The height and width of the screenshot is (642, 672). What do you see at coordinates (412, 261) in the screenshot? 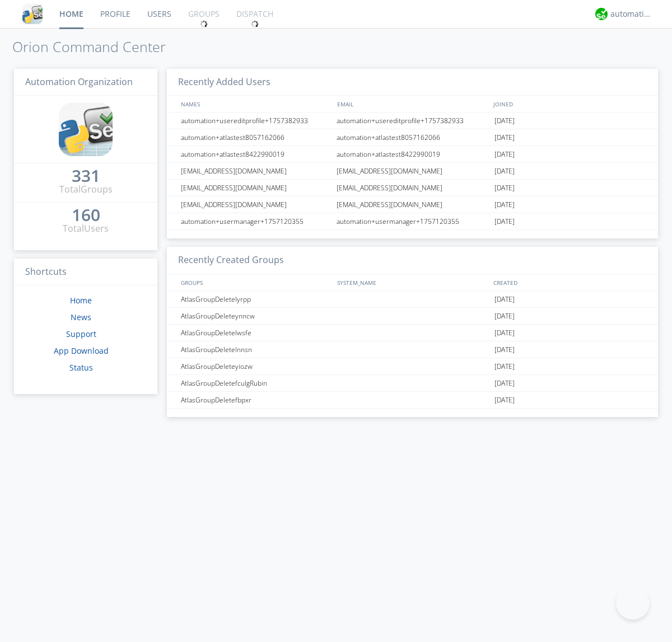
I see `h3: Recently Created Groups` at bounding box center [412, 261].